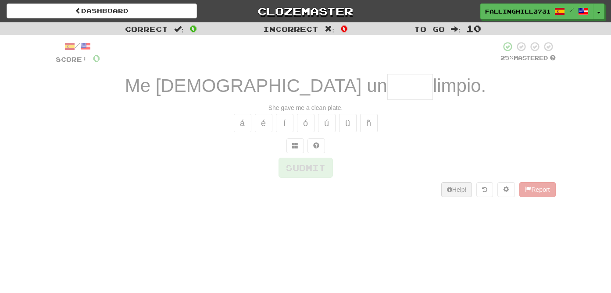 This screenshot has width=611, height=293. I want to click on a: Clozemaster, so click(305, 11).